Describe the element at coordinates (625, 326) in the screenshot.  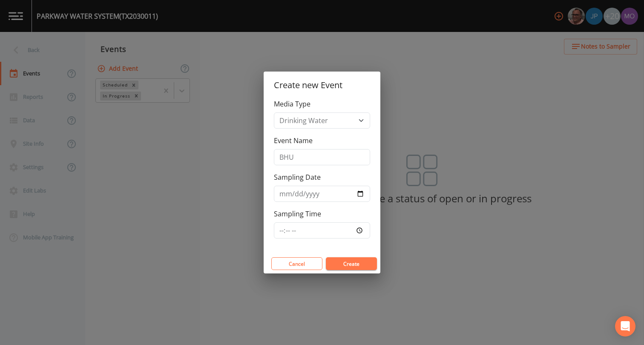
I see `div: Open Intercom Messenger` at that location.